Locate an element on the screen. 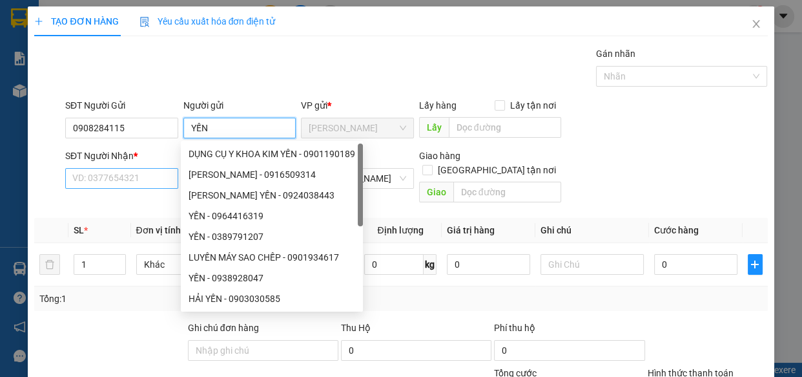 The image size is (802, 377). span: Cước hàng is located at coordinates (676, 230).